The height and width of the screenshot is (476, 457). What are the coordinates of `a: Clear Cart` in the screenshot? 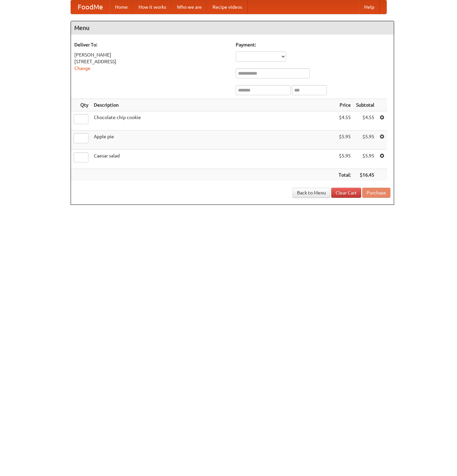 It's located at (346, 193).